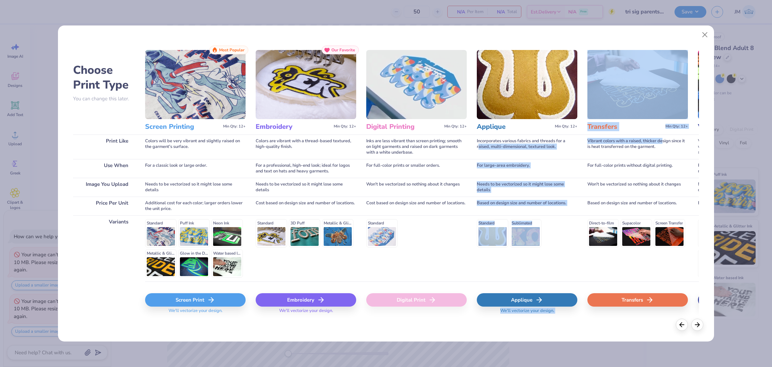  Describe the element at coordinates (343, 50) in the screenshot. I see `span: Our Favorite` at that location.